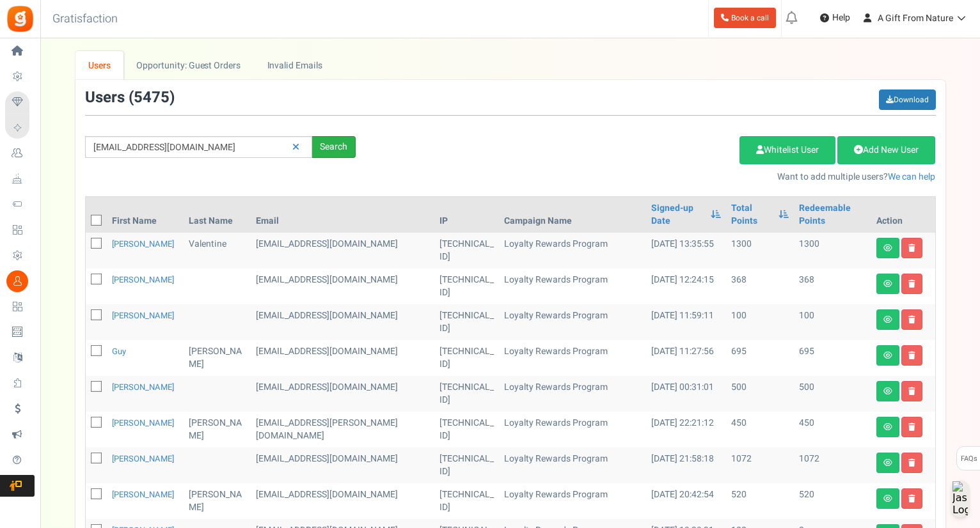 The image size is (980, 528). Describe the element at coordinates (832, 215) in the screenshot. I see `a: Redeemable Points` at that location.